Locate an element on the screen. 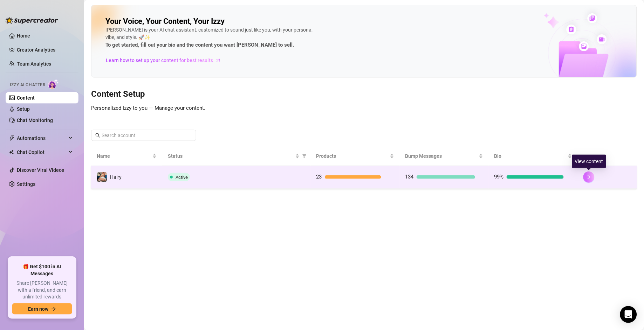 The image size is (644, 330). img: Chat Copilot is located at coordinates (11, 152).